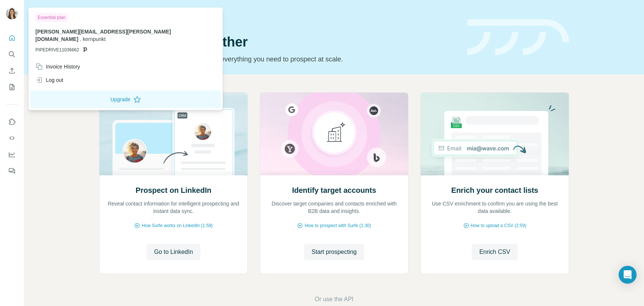  I want to click on img: Enrich your contact lists, so click(495, 134).